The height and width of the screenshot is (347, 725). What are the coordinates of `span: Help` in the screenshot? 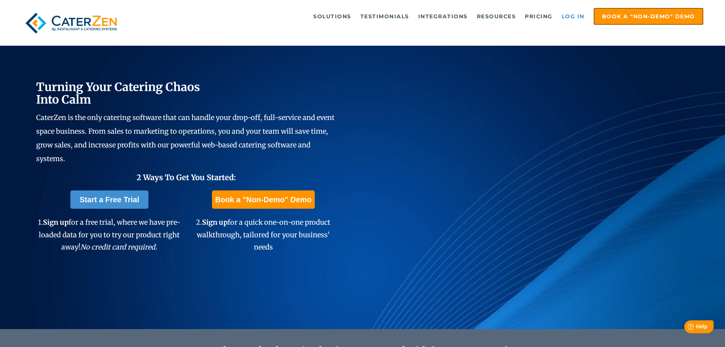 It's located at (45, 9).